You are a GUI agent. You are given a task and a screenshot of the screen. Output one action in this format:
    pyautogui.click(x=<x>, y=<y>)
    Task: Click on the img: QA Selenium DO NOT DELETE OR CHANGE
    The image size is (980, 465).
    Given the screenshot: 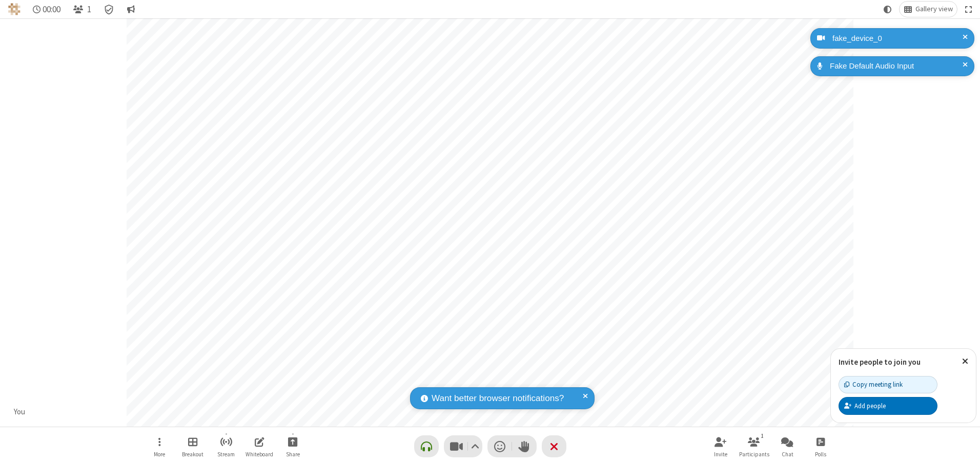 What is the action you would take?
    pyautogui.click(x=15, y=9)
    